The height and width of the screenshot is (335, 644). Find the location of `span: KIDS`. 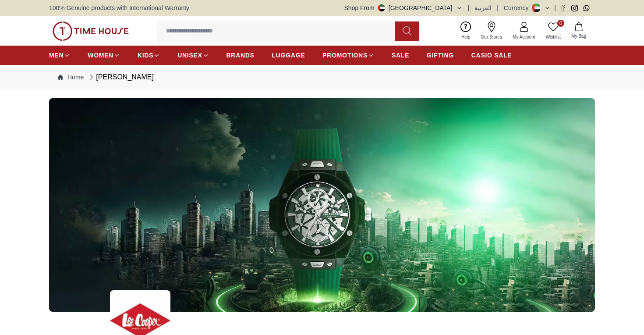

span: KIDS is located at coordinates (146, 55).